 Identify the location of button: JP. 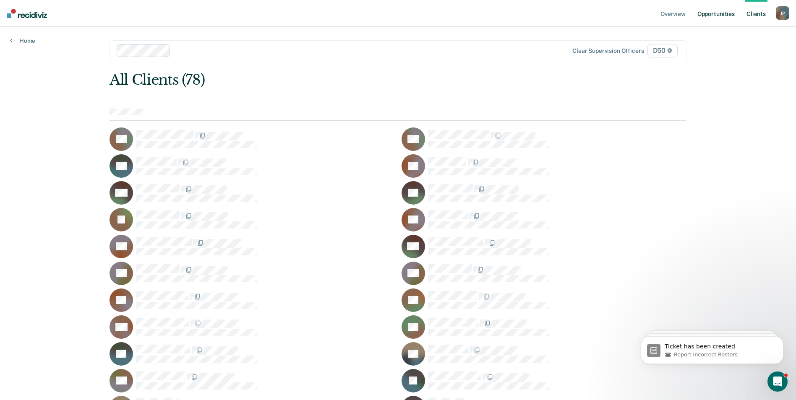
(782, 13).